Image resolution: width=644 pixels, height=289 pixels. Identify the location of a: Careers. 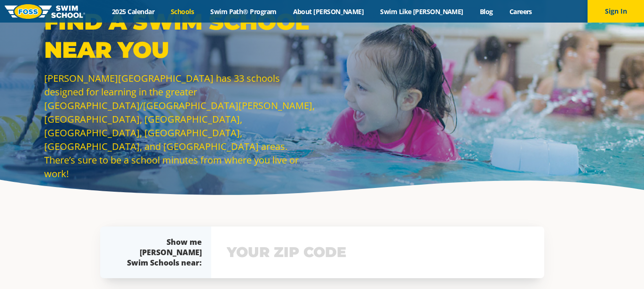
(520, 11).